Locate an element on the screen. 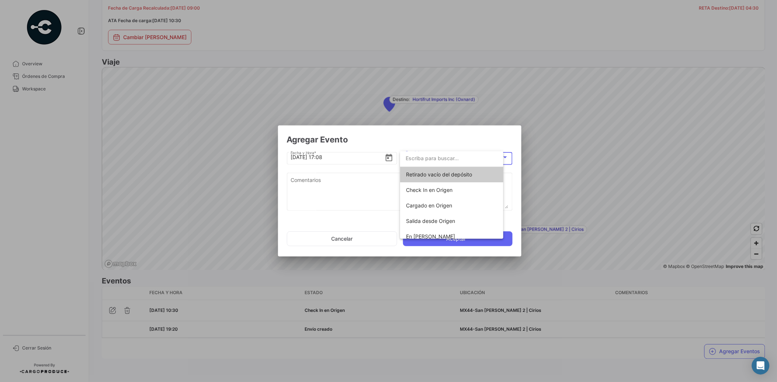 The image size is (777, 382). span: En tránsito a Parada is located at coordinates (430, 236).